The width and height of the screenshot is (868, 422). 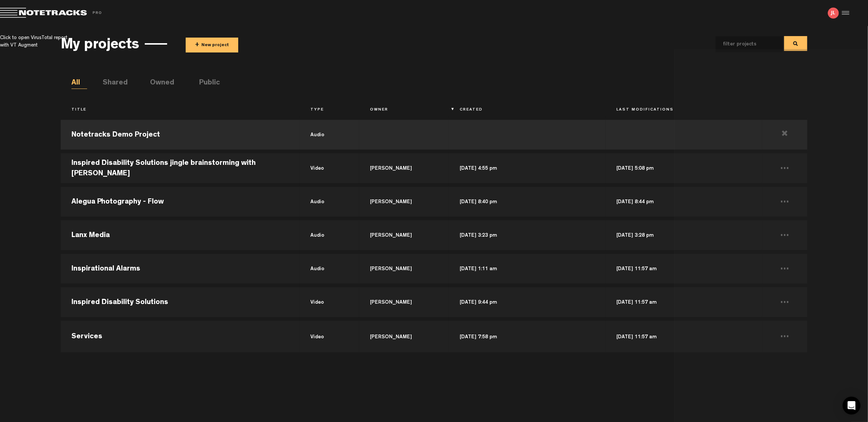 I want to click on th: Created, so click(x=528, y=110).